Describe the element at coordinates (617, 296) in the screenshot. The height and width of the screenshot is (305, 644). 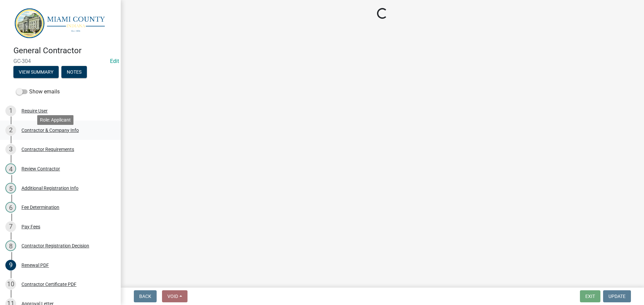
I see `button: Update` at that location.